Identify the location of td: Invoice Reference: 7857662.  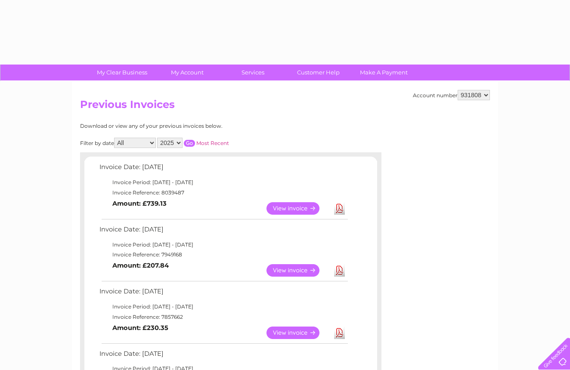
(223, 317).